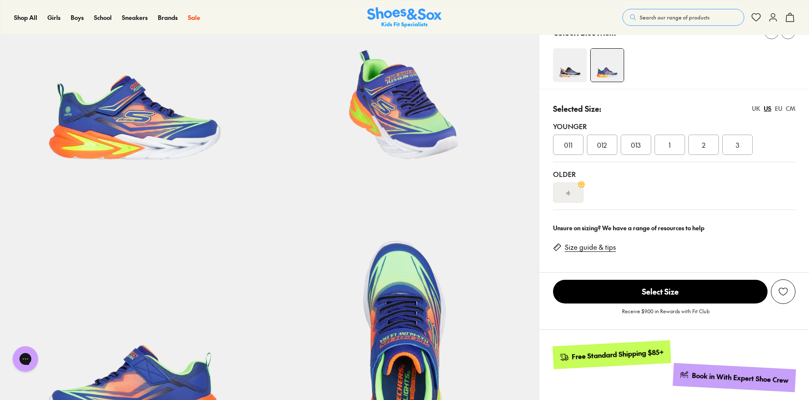 The height and width of the screenshot is (400, 809). What do you see at coordinates (194, 17) in the screenshot?
I see `span: Sale` at bounding box center [194, 17].